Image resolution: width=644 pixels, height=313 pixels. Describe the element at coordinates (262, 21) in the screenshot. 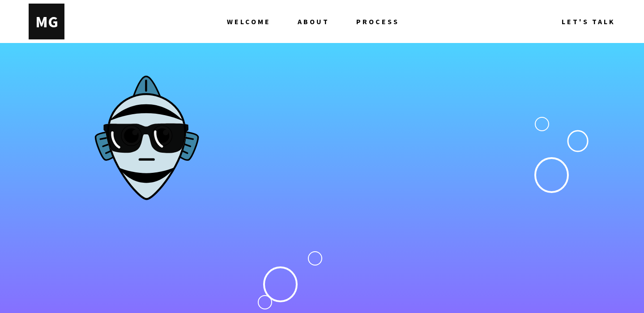

I see `a: WELCOME` at that location.